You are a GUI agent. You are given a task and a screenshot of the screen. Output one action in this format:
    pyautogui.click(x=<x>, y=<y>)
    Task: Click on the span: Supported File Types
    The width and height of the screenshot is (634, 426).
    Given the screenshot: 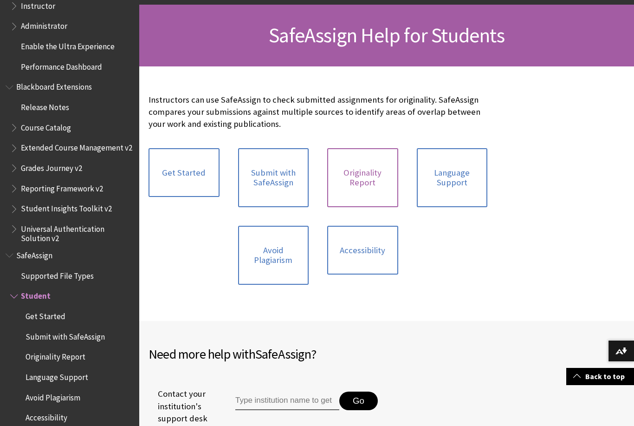 What is the action you would take?
    pyautogui.click(x=57, y=274)
    